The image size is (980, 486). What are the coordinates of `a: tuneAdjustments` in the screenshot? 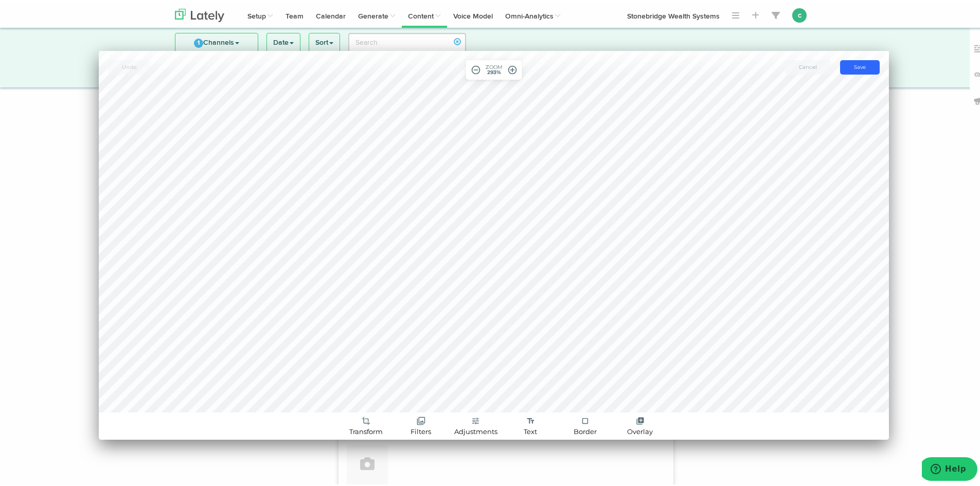 It's located at (476, 424).